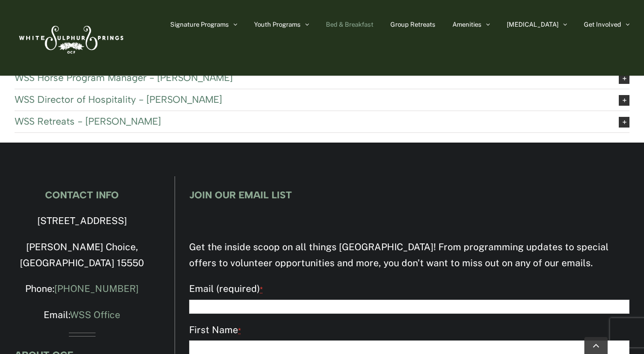  What do you see at coordinates (413, 24) in the screenshot?
I see `span: Group Retreats` at bounding box center [413, 24].